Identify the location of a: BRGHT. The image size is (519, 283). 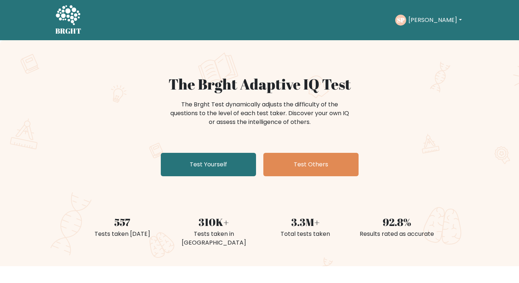
(68, 20).